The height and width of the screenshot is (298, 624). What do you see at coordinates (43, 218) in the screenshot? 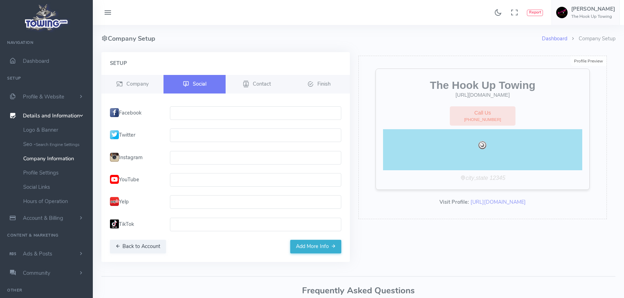
I see `span: Account & Billing` at bounding box center [43, 218].